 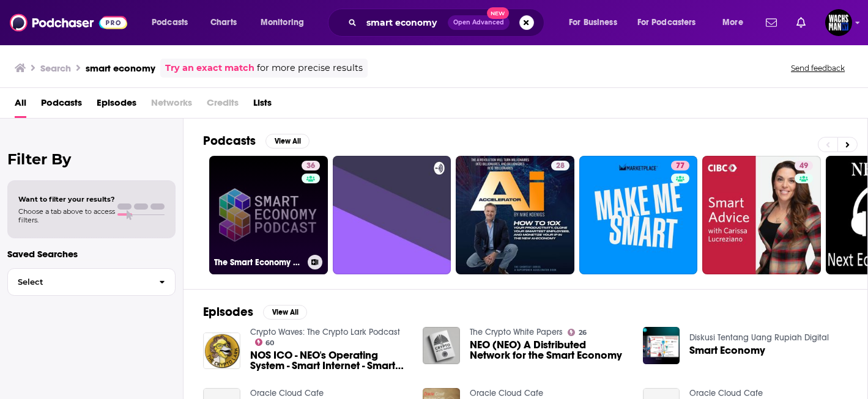 What do you see at coordinates (268, 215) in the screenshot?
I see `a: 36The Smart Economy Podcast: Real-World Blockchain Applications with Crypto, DeFi, NFTs, and DAOs` at bounding box center [268, 215].